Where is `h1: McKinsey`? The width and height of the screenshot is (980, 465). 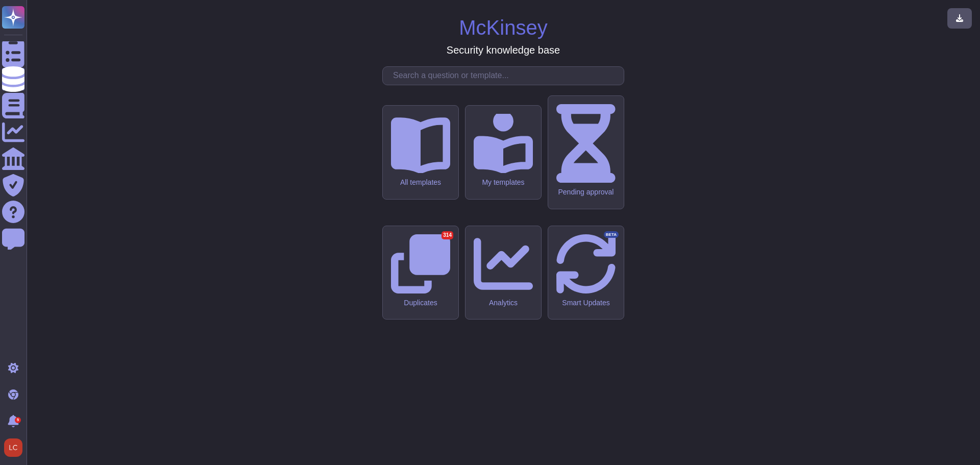
h1: McKinsey is located at coordinates (503, 28).